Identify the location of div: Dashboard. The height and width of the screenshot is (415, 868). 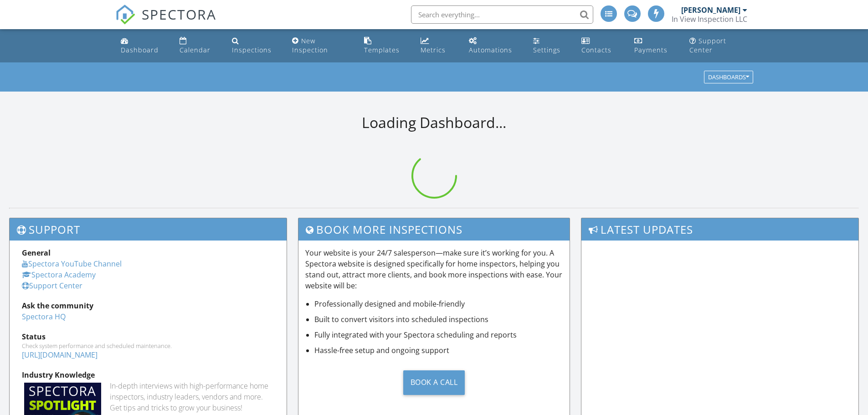
(139, 49).